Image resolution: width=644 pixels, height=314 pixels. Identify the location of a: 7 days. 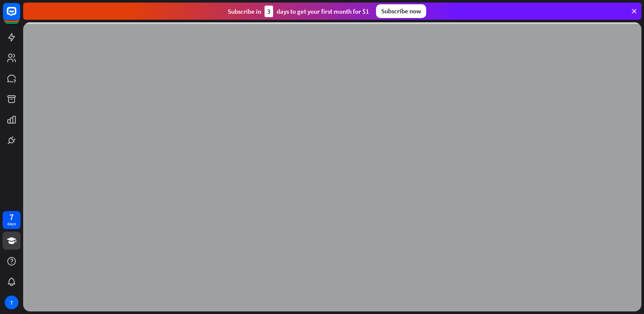
(12, 220).